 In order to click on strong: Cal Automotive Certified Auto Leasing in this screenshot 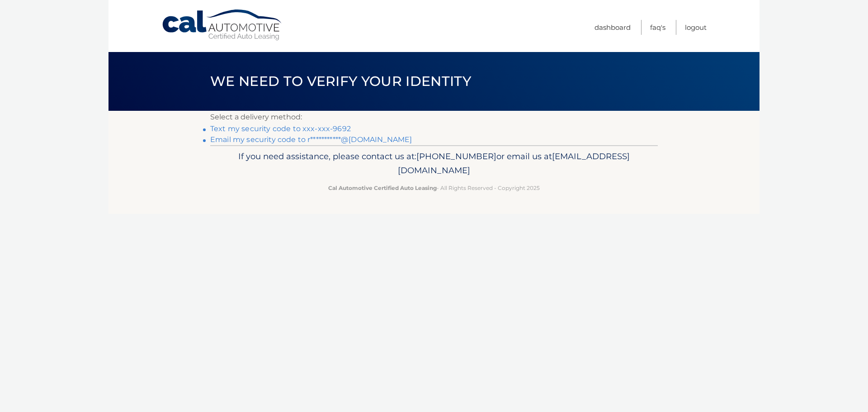, I will do `click(382, 188)`.